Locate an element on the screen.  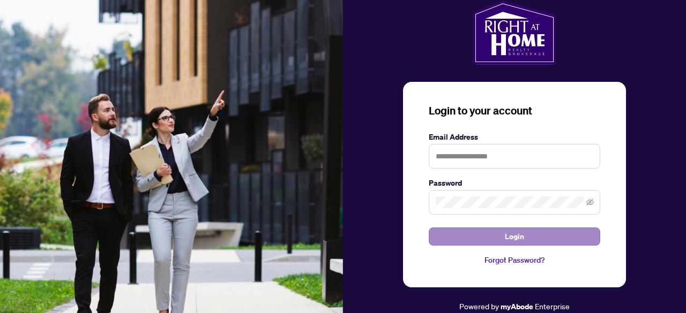
label: Password is located at coordinates (514, 183).